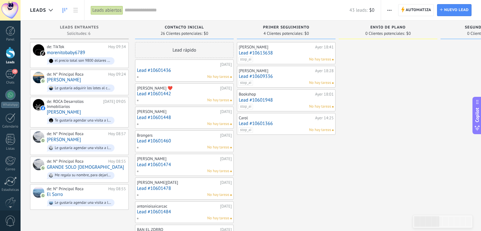 The width and height of the screenshot is (481, 231). Describe the element at coordinates (276, 118) in the screenshot. I see `div: Carol` at that location.